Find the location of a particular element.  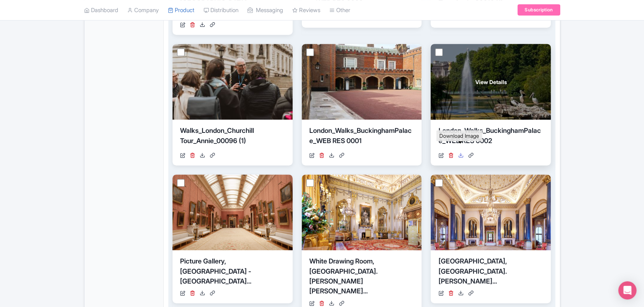

div: Download Image is located at coordinates (459, 135).